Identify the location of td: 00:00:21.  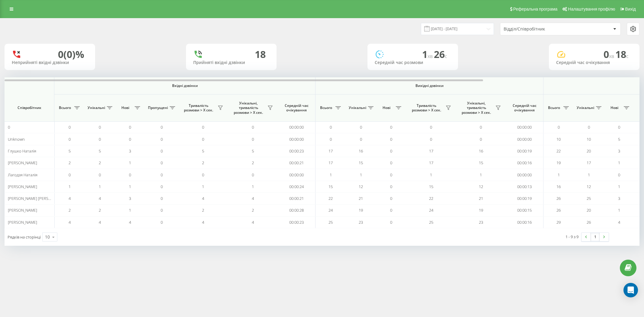
(296, 163).